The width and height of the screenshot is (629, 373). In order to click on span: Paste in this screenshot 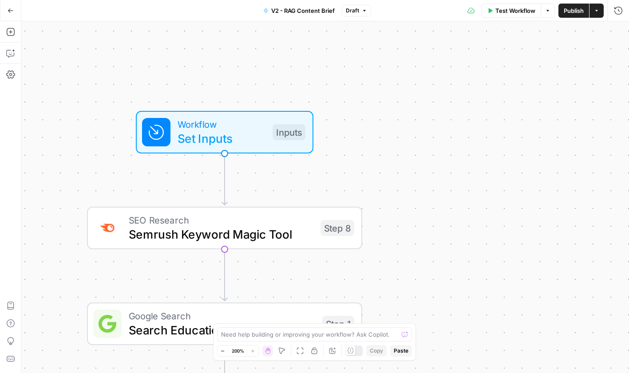, I will do `click(401, 351)`.